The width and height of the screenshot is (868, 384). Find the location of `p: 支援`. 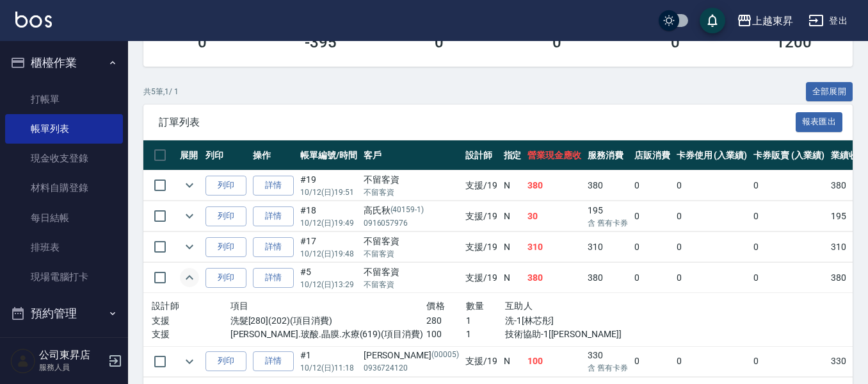

p: 支援 is located at coordinates (191, 334).